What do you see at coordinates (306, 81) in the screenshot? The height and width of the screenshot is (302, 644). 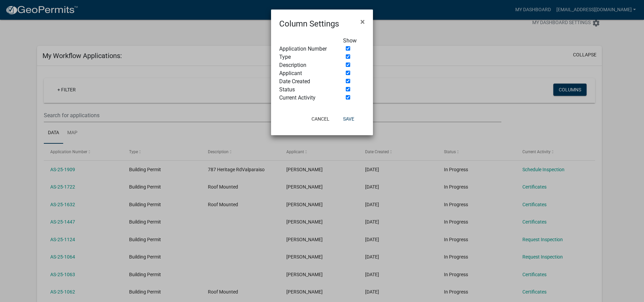 I see `div: Date Created` at bounding box center [306, 81].